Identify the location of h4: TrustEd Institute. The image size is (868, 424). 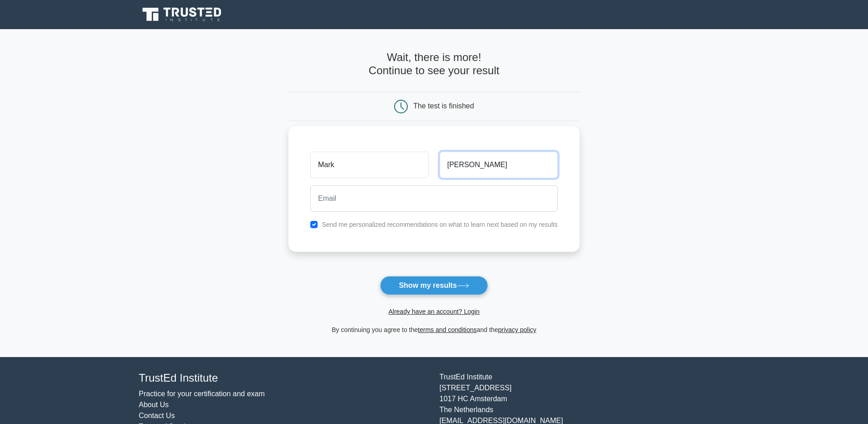
(284, 378).